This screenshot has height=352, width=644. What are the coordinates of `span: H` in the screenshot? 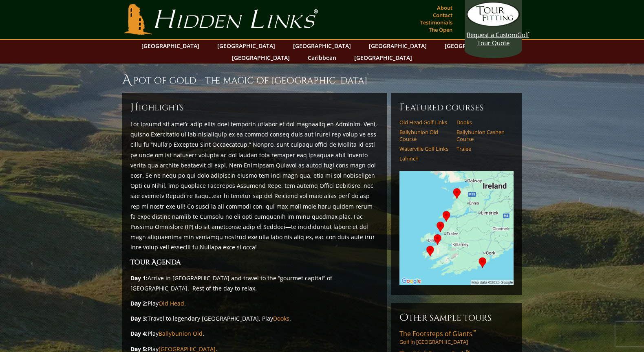 It's located at (134, 108).